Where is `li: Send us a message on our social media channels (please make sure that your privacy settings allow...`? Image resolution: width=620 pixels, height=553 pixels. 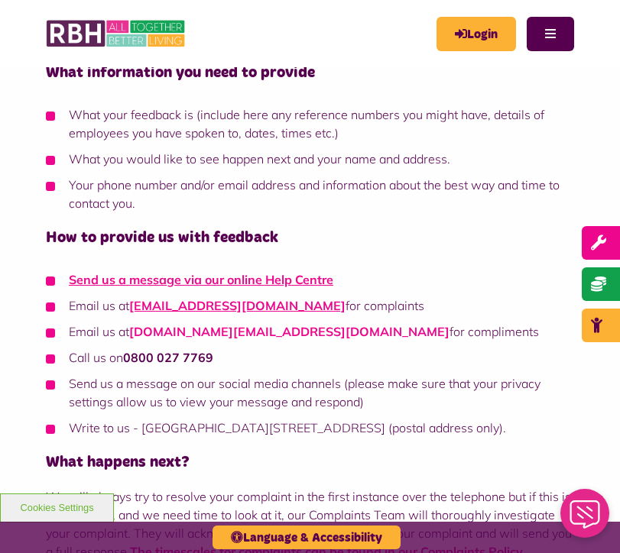 li: Send us a message on our social media channels (please make sure that your privacy settings allow... is located at coordinates (310, 393).